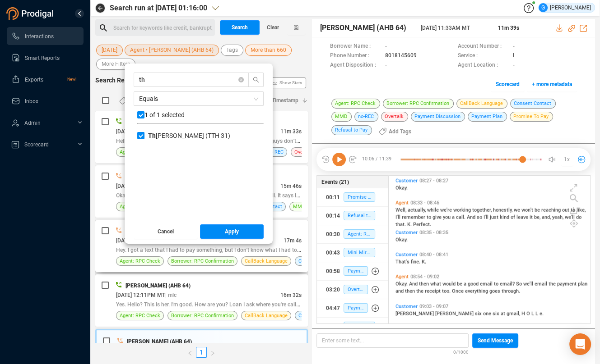 The width and height of the screenshot is (600, 364). I want to click on span: payment, so click(567, 284).